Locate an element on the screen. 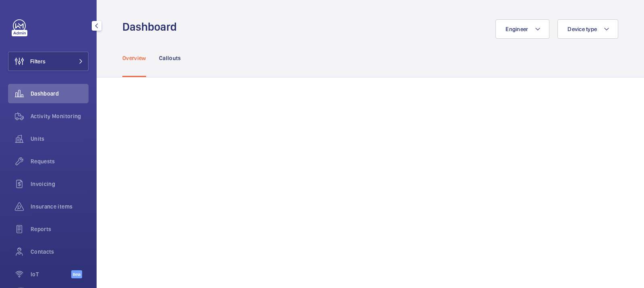 Image resolution: width=644 pixels, height=288 pixels. span: IoT is located at coordinates (51, 274).